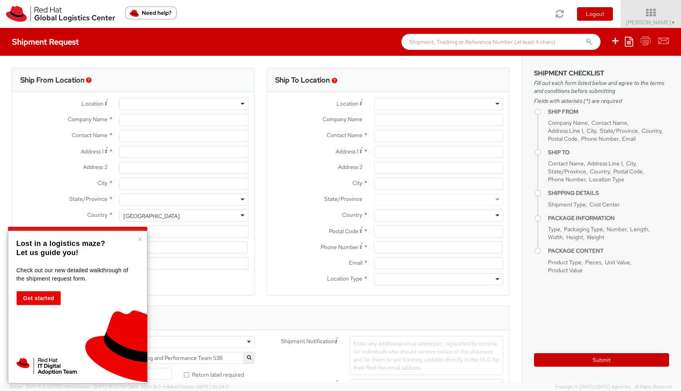 This screenshot has height=391, width=681. Describe the element at coordinates (554, 229) in the screenshot. I see `span: Type` at that location.